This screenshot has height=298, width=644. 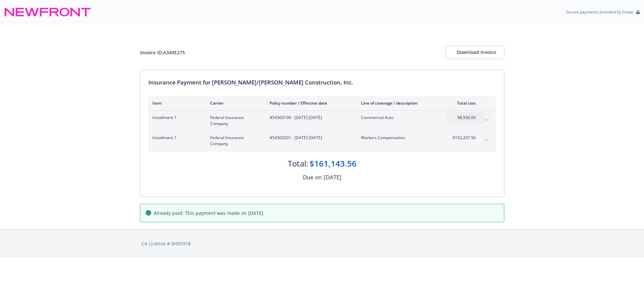 What do you see at coordinates (333, 164) in the screenshot?
I see `div: $161,143.56` at bounding box center [333, 164].